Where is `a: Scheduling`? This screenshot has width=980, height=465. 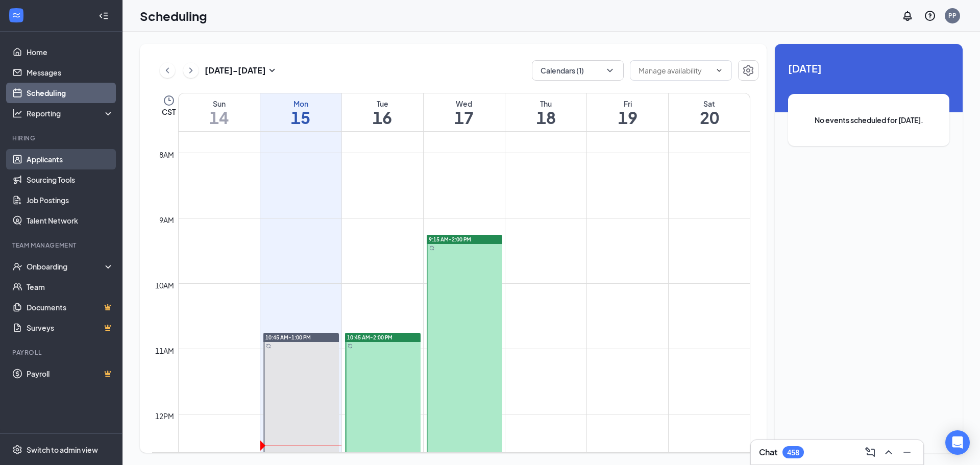 a: Scheduling is located at coordinates (70, 93).